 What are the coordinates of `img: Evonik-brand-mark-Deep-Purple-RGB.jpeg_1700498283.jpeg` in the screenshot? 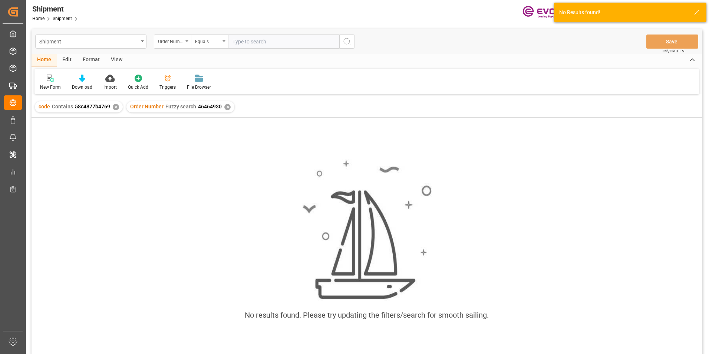 It's located at (546, 12).